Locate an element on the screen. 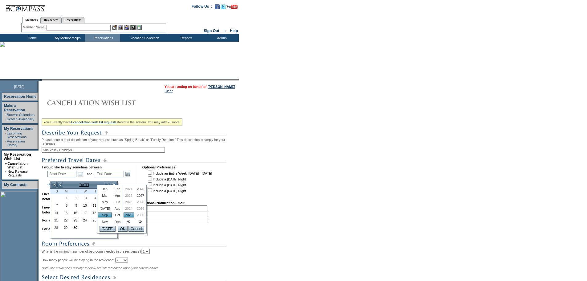  a: Nov is located at coordinates (105, 222).